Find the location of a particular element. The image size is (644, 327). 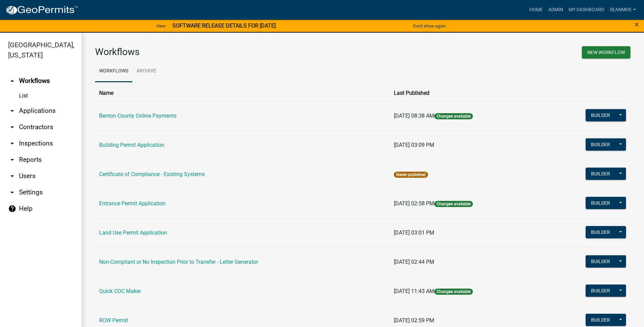

a: Land Use Permit Application is located at coordinates (133, 232).